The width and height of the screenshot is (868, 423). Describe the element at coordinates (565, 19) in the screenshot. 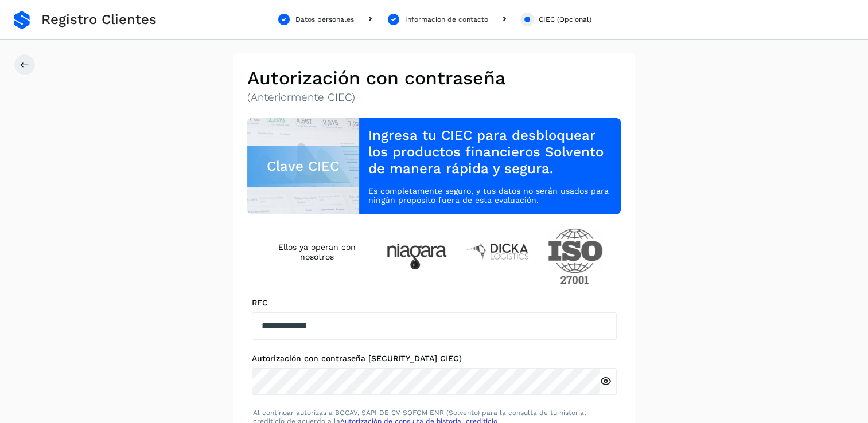

I see `div: CIEC (Opcional)` at that location.